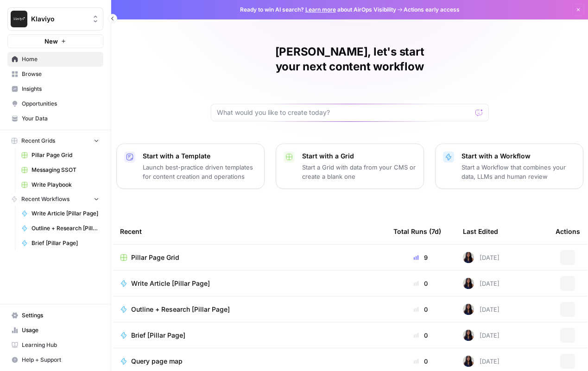  Describe the element at coordinates (60, 360) in the screenshot. I see `span: Help + Support` at that location.